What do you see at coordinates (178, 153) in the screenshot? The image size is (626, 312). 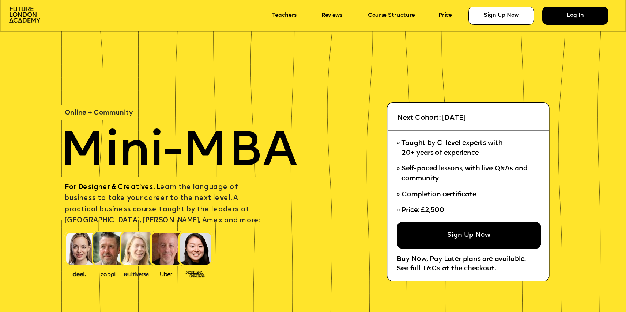 I see `span: Mini-MBA` at bounding box center [178, 153].